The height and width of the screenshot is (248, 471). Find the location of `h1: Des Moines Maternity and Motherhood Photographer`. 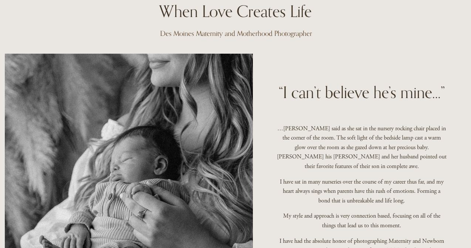

h1: Des Moines Maternity and Motherhood Photographer is located at coordinates (236, 33).